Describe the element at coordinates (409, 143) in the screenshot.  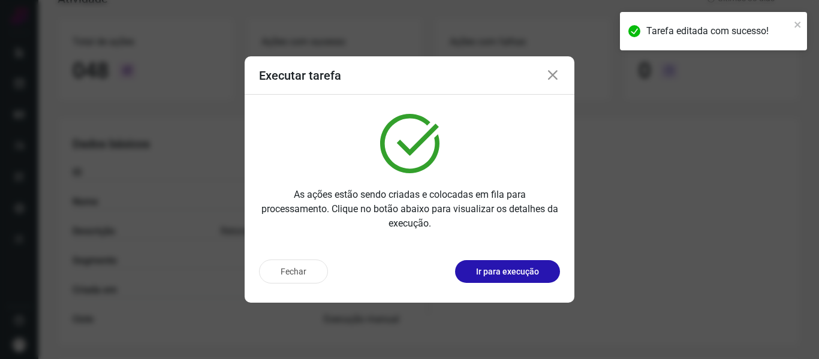
I see `img: verified.svg` at that location.